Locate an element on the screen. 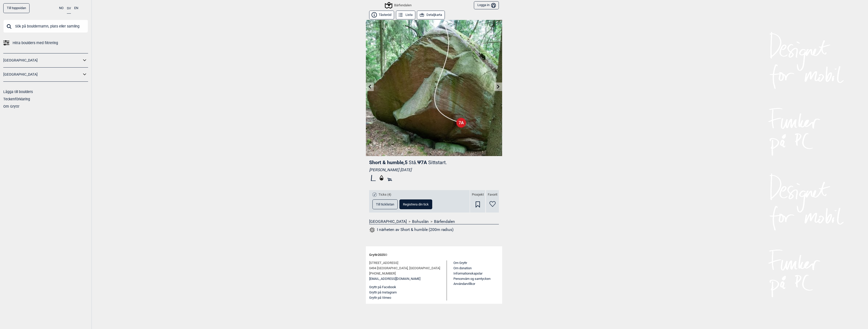 Image resolution: width=868 pixels, height=329 pixels. button: Detaljkarta is located at coordinates (431, 15).